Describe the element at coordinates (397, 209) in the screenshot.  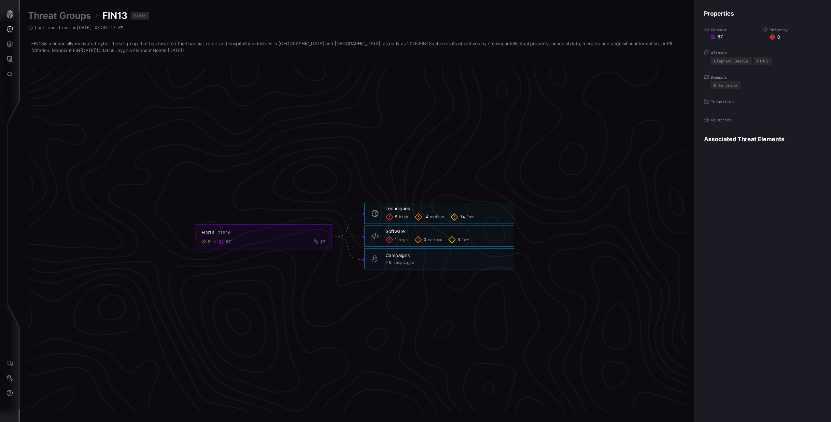
I see `div: Techniques` at that location.